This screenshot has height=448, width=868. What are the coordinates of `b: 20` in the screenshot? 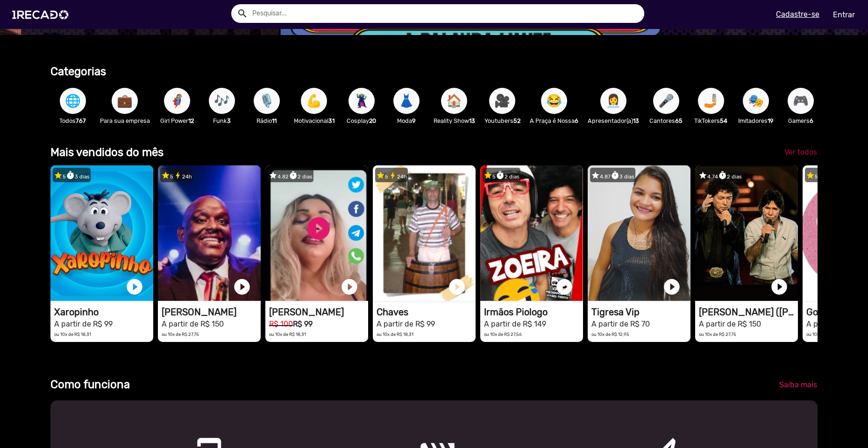 It's located at (373, 121).